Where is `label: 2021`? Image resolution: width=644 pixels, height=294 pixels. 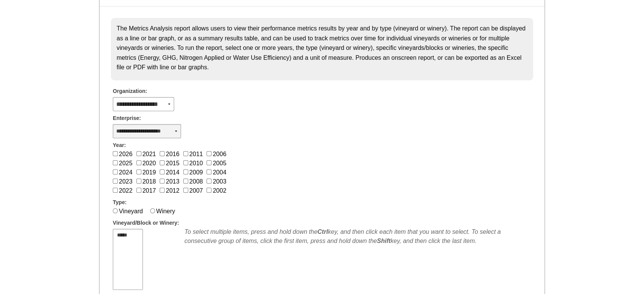 label: 2021 is located at coordinates (149, 154).